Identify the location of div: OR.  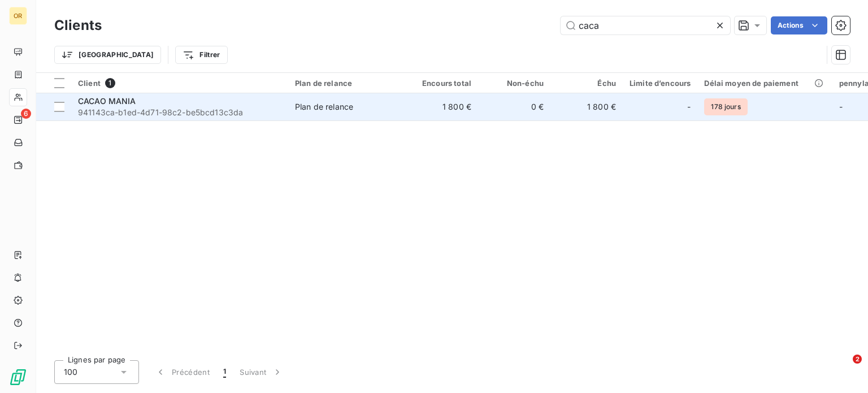
(18, 16).